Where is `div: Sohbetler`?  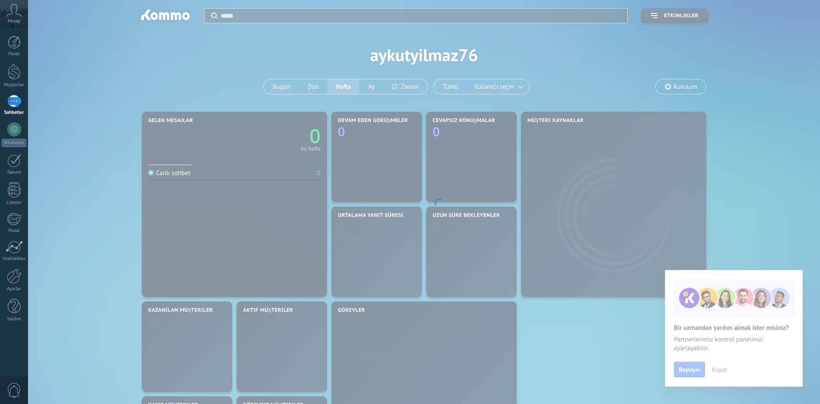 div: Sohbetler is located at coordinates (14, 112).